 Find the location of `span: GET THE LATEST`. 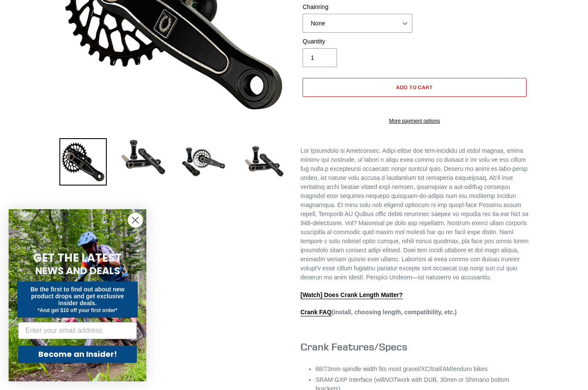

span: GET THE LATEST is located at coordinates (78, 258).